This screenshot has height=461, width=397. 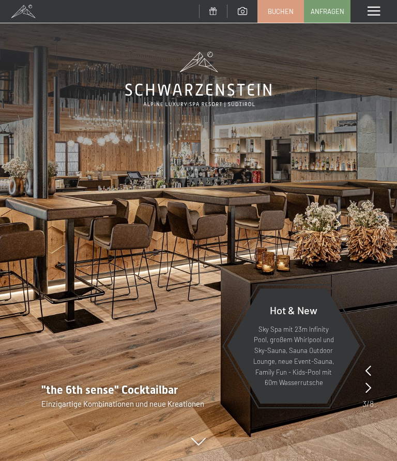 I want to click on p: Sky Spa mit 23m Infinity Pool, großem Whirlpool und Sky-Sauna, Sauna Outdoor Lounge, neue Event-S..., so click(x=293, y=356).